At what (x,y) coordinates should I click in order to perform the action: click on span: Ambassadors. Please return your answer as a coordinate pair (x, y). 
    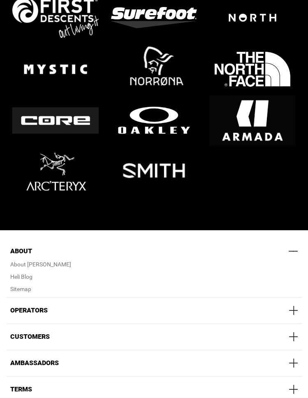
    Looking at the image, I should click on (34, 362).